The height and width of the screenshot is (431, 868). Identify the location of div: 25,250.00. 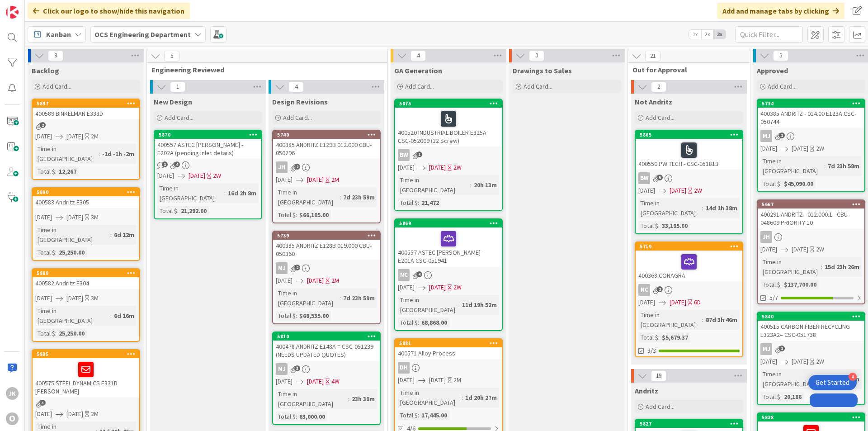
(71, 253).